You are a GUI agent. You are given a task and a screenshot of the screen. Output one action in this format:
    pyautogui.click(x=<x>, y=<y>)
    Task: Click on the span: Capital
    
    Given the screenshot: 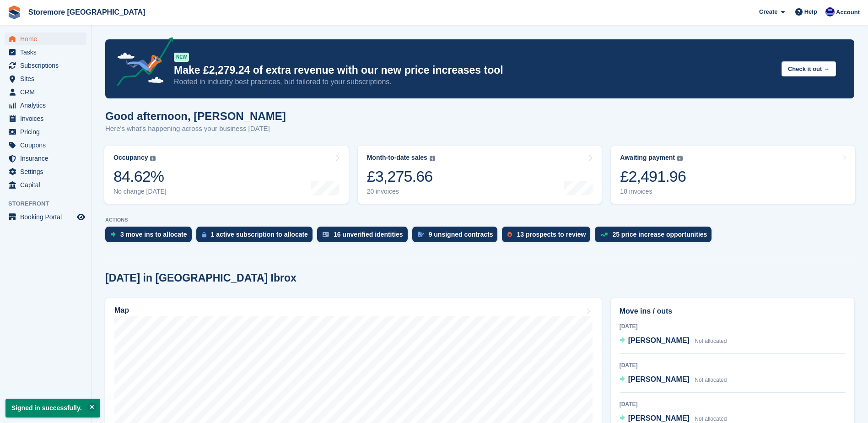 What is the action you would take?
    pyautogui.click(x=47, y=185)
    